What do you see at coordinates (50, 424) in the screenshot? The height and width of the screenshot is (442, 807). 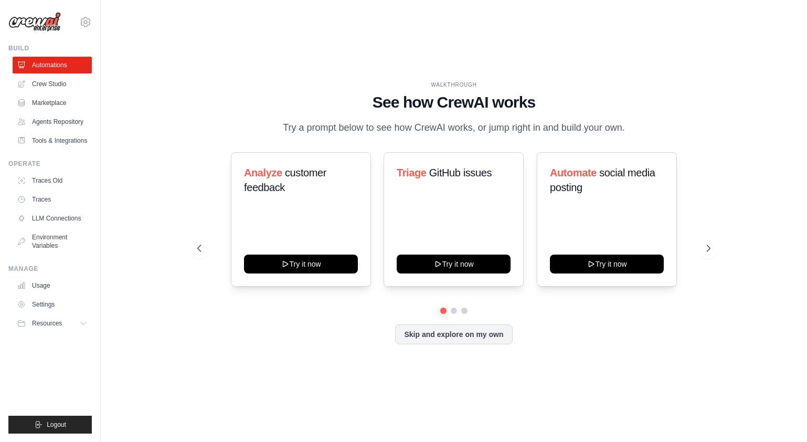 I see `button: Logout` at bounding box center [50, 424].